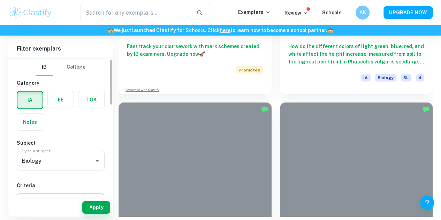 This screenshot has height=220, width=441. Describe the element at coordinates (91, 100) in the screenshot. I see `button: TOK` at that location.